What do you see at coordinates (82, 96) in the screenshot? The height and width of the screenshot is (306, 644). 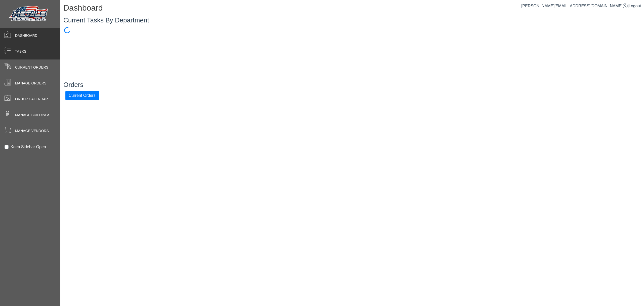 I see `button: Current Orders` at bounding box center [82, 96].